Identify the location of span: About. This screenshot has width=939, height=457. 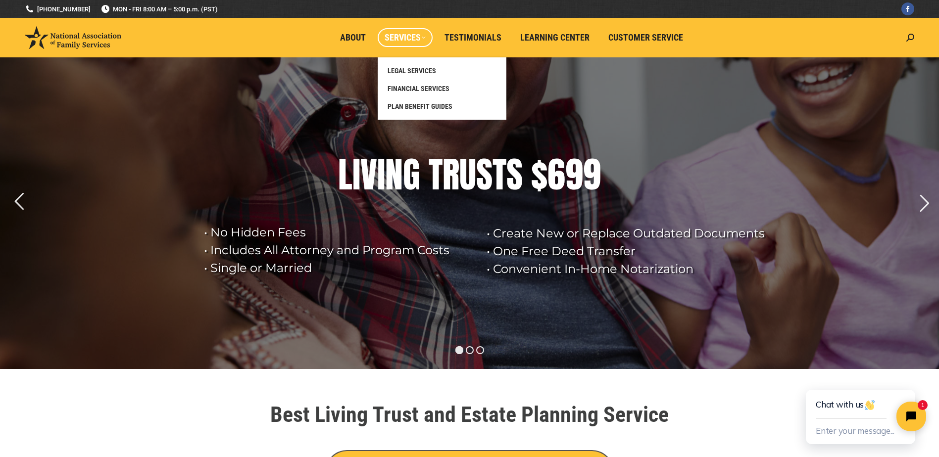
(353, 38).